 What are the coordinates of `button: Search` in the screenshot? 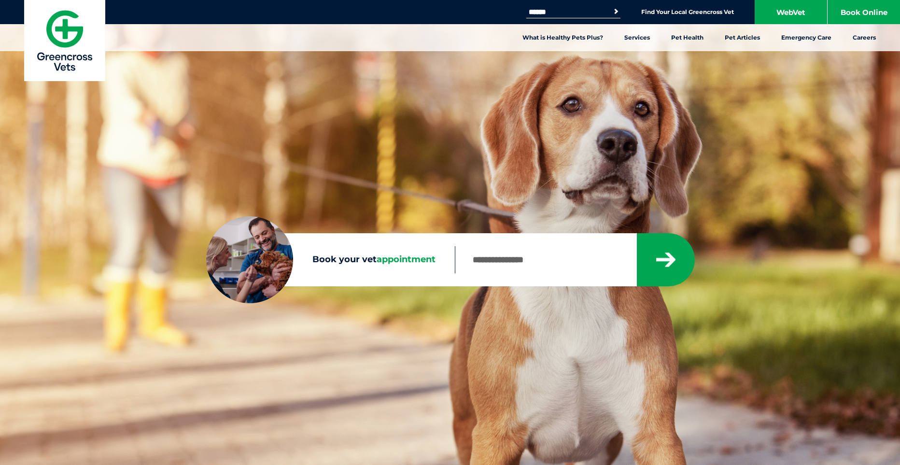 It's located at (616, 12).